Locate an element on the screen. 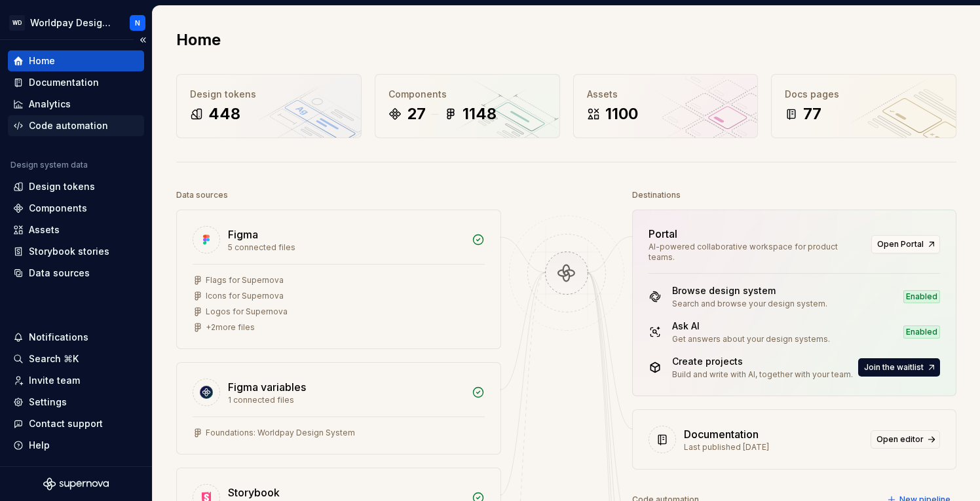 The width and height of the screenshot is (980, 501). div: Flags for Supernova is located at coordinates (244, 280).